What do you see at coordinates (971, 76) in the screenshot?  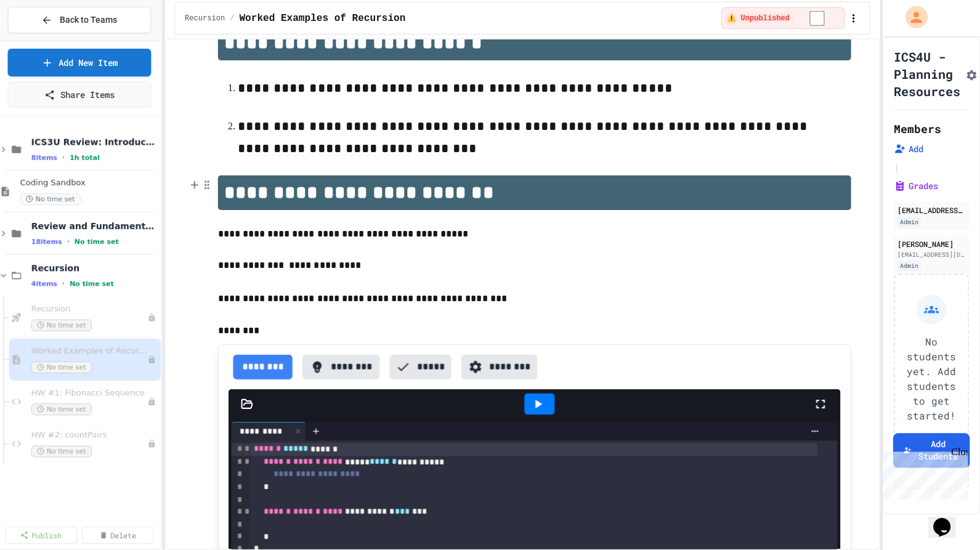 I see `button: Assignment Settings` at bounding box center [971, 76].